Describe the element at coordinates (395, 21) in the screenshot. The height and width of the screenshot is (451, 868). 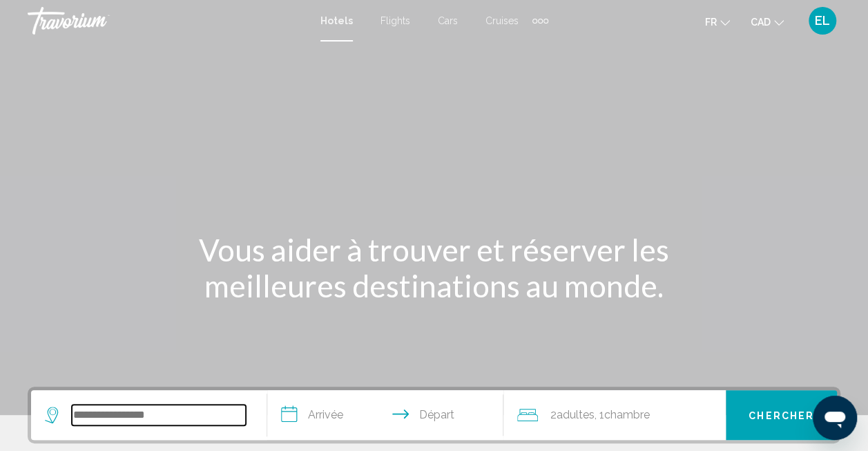
I see `span: Flights` at that location.